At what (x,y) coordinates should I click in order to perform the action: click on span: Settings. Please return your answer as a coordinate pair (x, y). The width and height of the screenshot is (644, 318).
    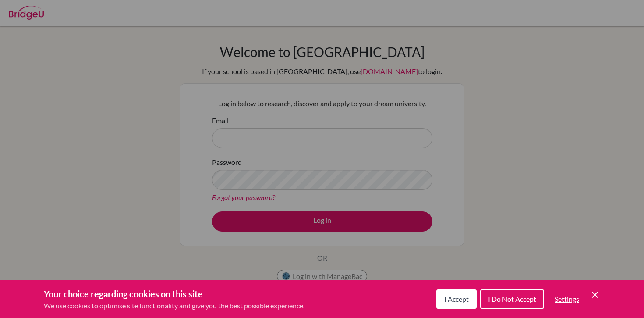
    Looking at the image, I should click on (567, 299).